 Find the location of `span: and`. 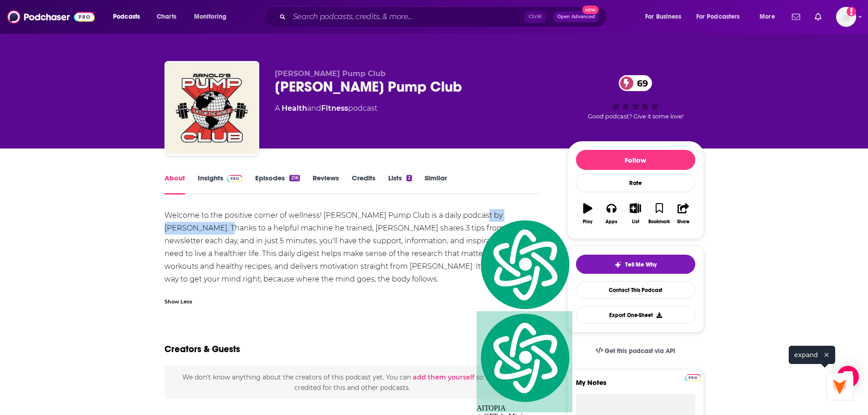

span: and is located at coordinates (314, 108).